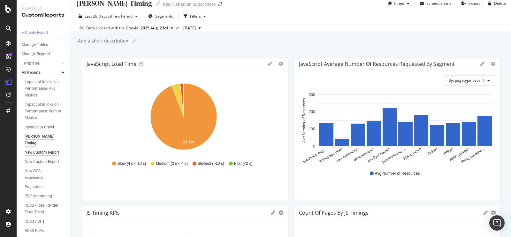 The height and width of the screenshot is (237, 511). Describe the element at coordinates (161, 16) in the screenshot. I see `button: Segments` at that location.